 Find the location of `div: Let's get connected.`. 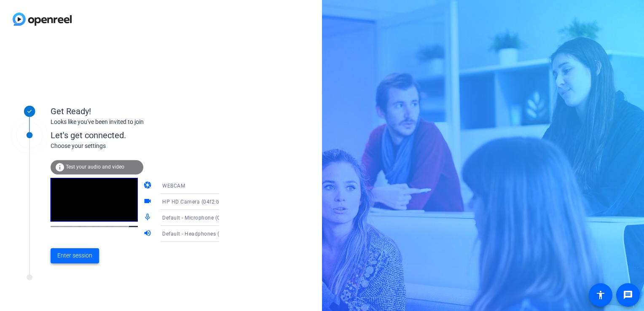

div: Let's get connected. is located at coordinates (143, 135).